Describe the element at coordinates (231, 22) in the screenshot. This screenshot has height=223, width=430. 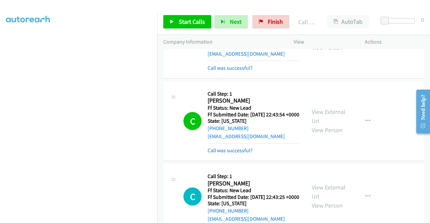
I see `button: Next` at that location.